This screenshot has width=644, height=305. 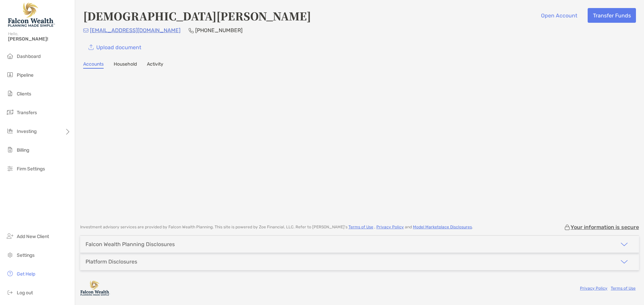 What do you see at coordinates (115, 47) in the screenshot?
I see `a: Upload document` at bounding box center [115, 47].